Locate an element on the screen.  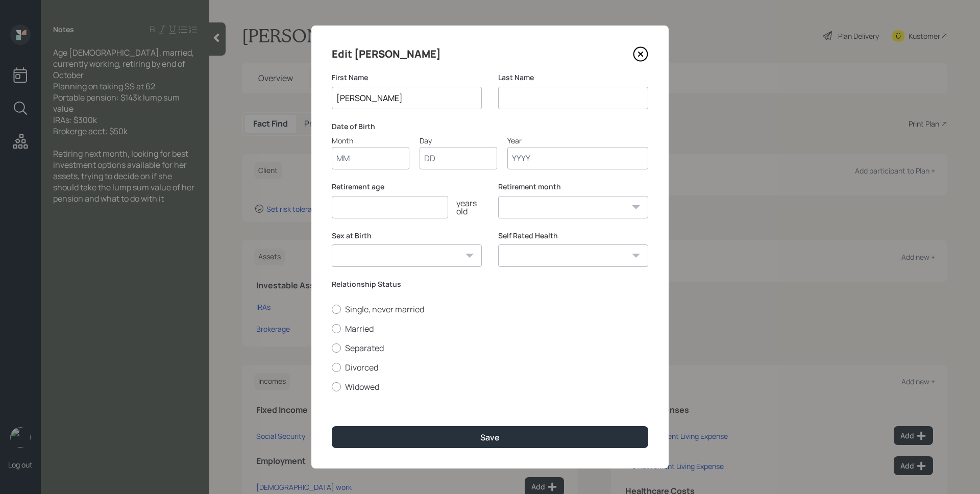
label: Date of Birth is located at coordinates (490, 126).